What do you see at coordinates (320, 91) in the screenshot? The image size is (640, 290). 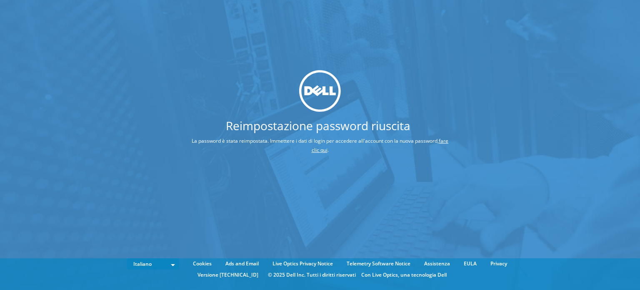 I see `img: dell_svg_logo.svg` at bounding box center [320, 91].